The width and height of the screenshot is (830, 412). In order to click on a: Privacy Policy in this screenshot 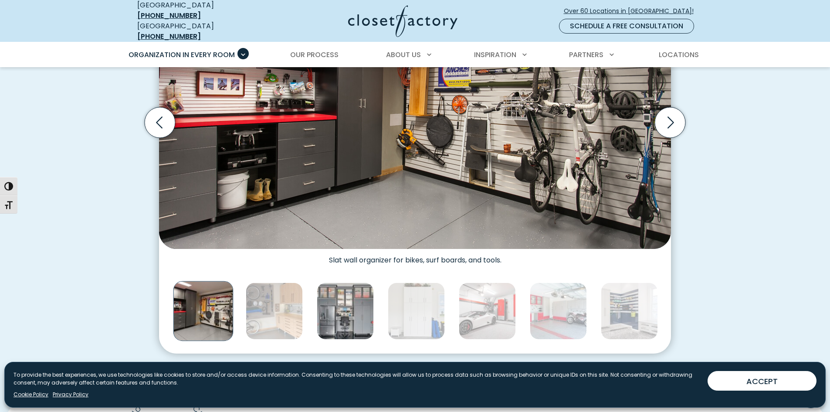, I will do `click(71, 394)`.